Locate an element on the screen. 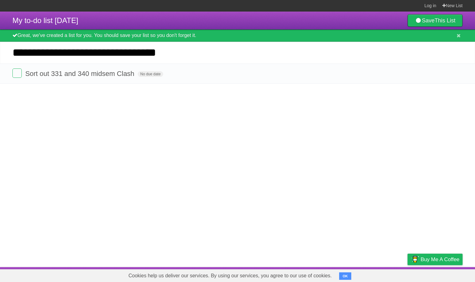 Image resolution: width=475 pixels, height=282 pixels. a: Privacy is located at coordinates (407, 274).